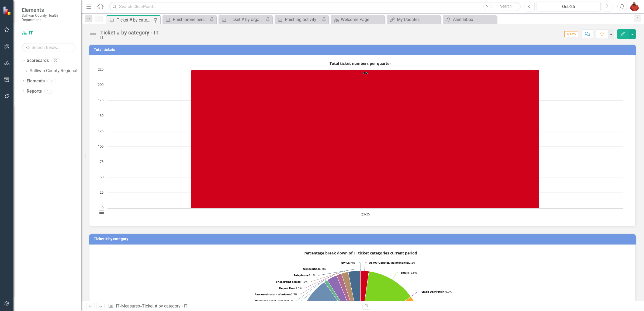  What do you see at coordinates (38, 61) in the screenshot?
I see `a: Scorecards` at bounding box center [38, 61].